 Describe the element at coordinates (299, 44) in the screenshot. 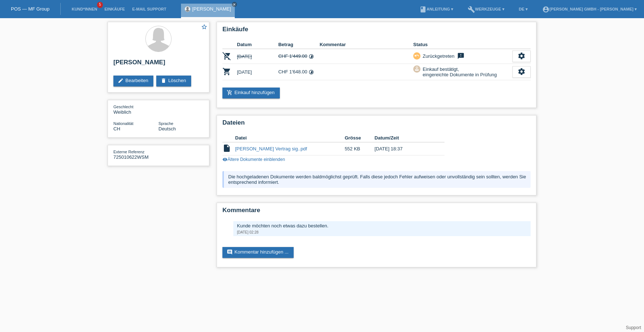

I see `th: Betrag` at that location.